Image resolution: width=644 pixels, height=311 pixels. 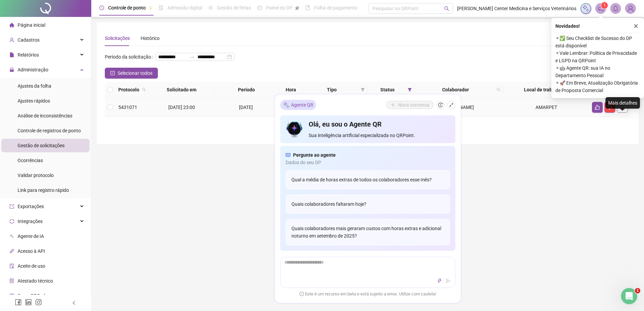 What do you see at coordinates (49, 131) in the screenshot?
I see `span: Controle de registros de ponto` at bounding box center [49, 131].